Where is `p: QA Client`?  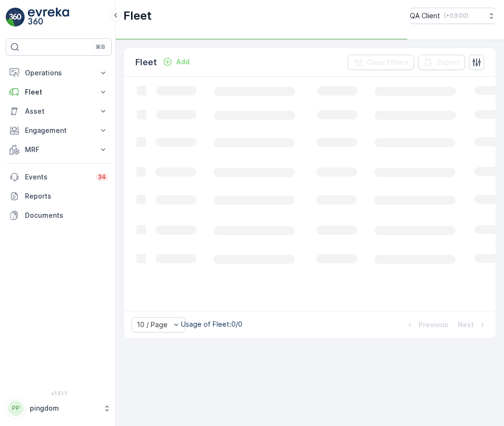
p: QA Client is located at coordinates (425, 16).